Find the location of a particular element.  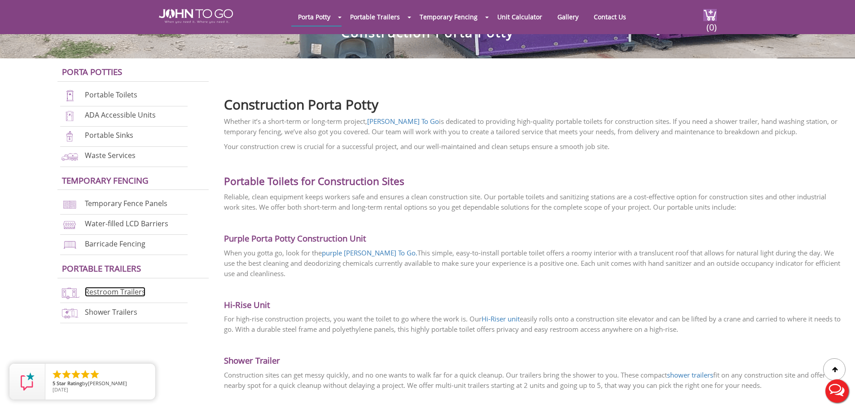

img: barricade-fencing-icon-new.png is located at coordinates (70, 245).